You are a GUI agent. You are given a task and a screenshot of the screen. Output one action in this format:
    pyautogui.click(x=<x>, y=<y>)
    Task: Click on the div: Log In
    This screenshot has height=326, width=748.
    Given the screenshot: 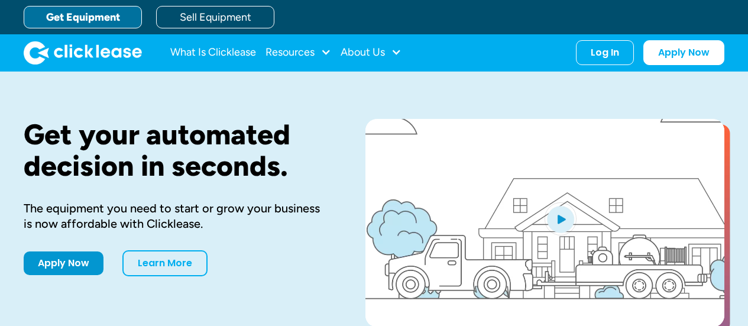 What is the action you would take?
    pyautogui.click(x=605, y=53)
    